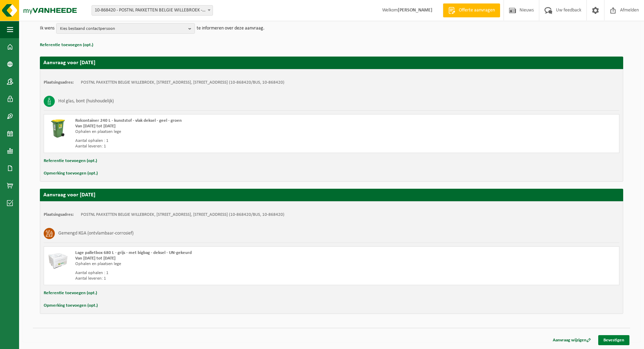  What do you see at coordinates (472, 11) in the screenshot?
I see `a: Offerte aanvragen` at bounding box center [472, 11].